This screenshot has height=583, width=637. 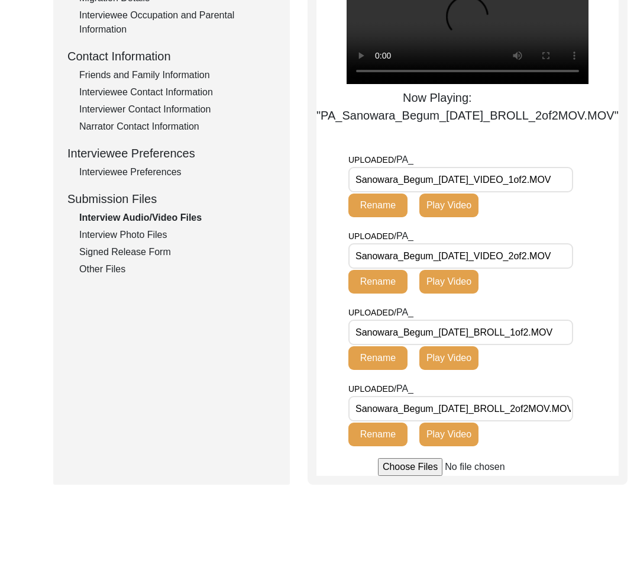 What do you see at coordinates (172, 56) in the screenshot?
I see `div: Contact Information` at bounding box center [172, 56].